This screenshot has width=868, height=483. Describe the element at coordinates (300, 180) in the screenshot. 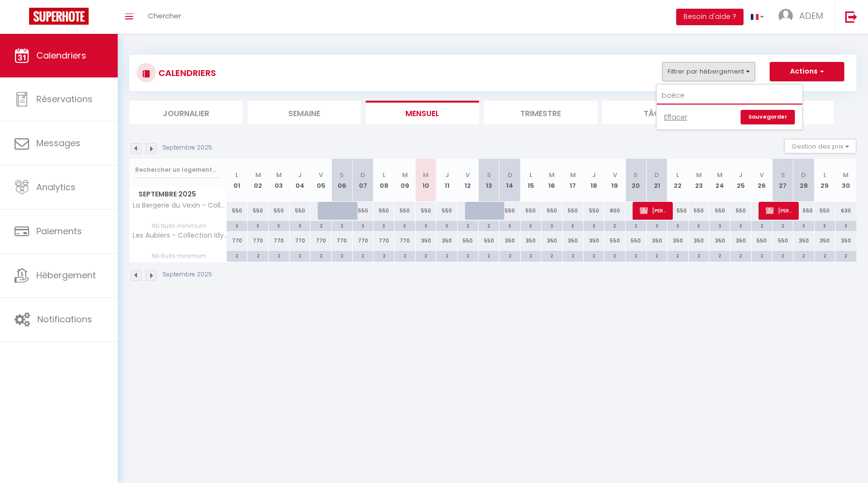

I see `th: 04` at that location.